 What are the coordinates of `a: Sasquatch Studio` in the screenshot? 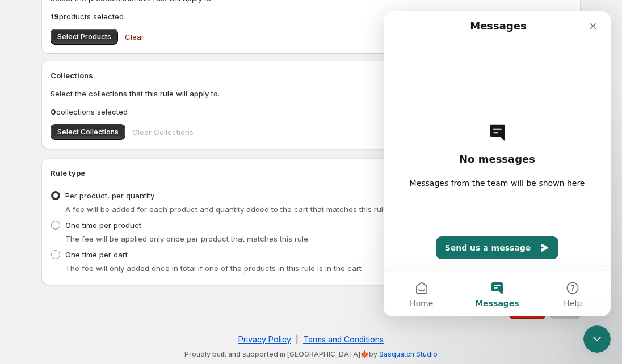 It's located at (408, 353).